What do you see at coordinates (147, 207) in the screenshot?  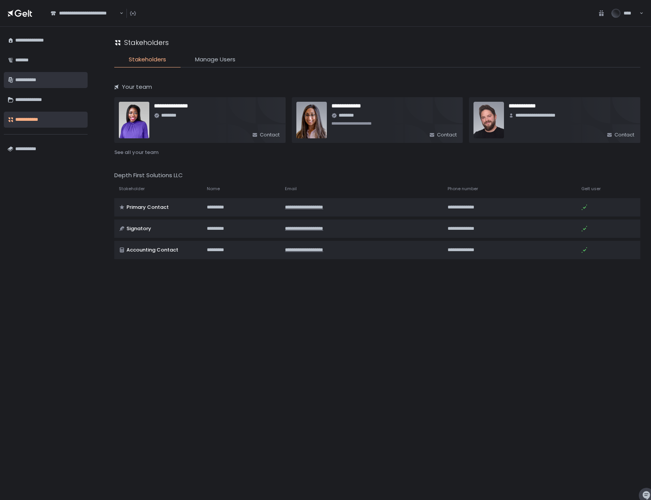 I see `span: Primary Contact` at bounding box center [147, 207].